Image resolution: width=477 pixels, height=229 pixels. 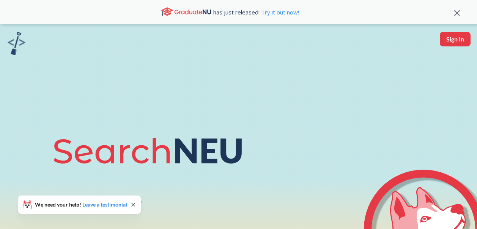 I want to click on span: has just released!, so click(x=256, y=12).